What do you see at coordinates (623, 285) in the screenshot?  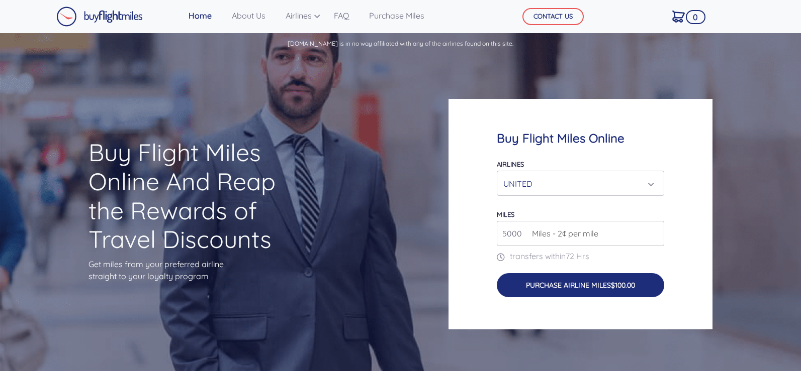 I see `span: $100.00` at bounding box center [623, 285].